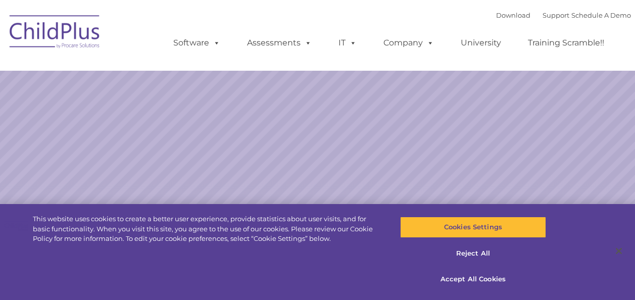  I want to click on a: Download, so click(514, 15).